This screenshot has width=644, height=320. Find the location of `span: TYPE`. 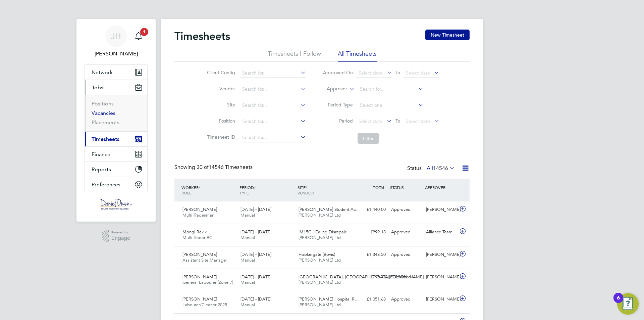

span: TYPE is located at coordinates (244, 193).